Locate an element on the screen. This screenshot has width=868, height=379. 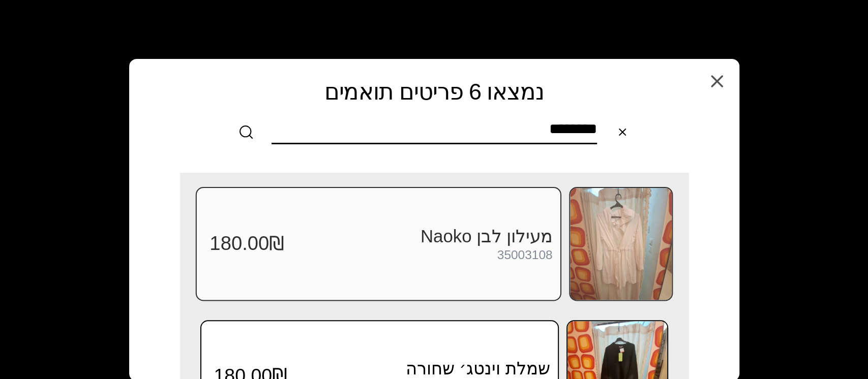
span: 180.00₪ is located at coordinates (247, 244).